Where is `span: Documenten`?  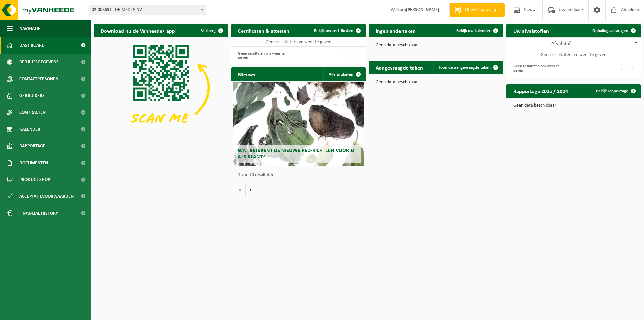
span: Documenten is located at coordinates (33, 163).